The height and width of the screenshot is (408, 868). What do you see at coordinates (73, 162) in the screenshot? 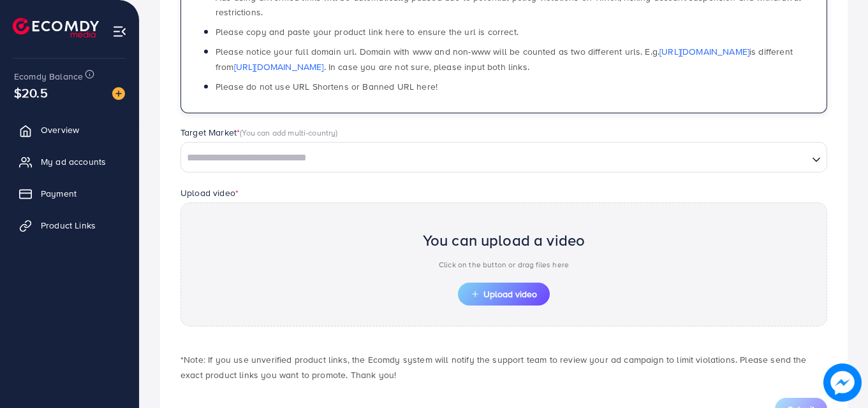
I see `span: My ad accounts` at bounding box center [73, 162].